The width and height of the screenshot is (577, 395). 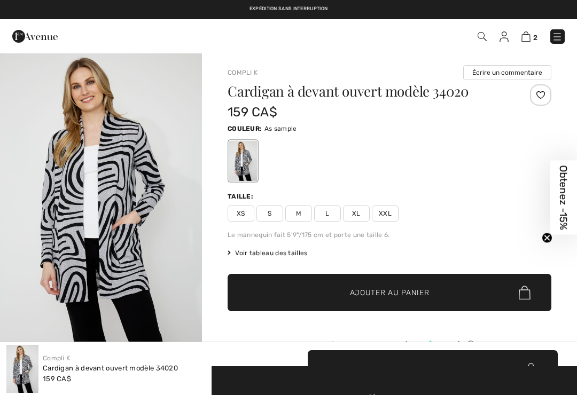 I want to click on img: Recherche, so click(x=482, y=36).